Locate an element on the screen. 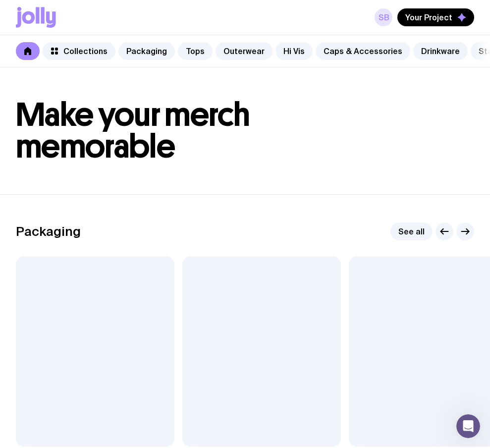 The height and width of the screenshot is (448, 490). a: Outerwear is located at coordinates (244, 51).